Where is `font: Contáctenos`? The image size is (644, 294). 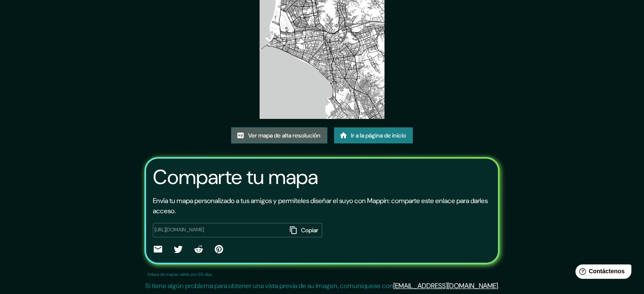 font: Contáctenos is located at coordinates (38, 10).